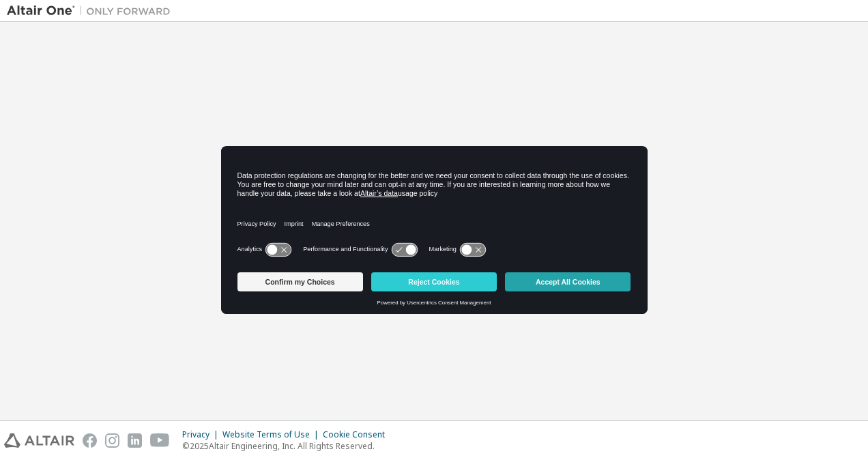  I want to click on div: Privacy, so click(202, 435).